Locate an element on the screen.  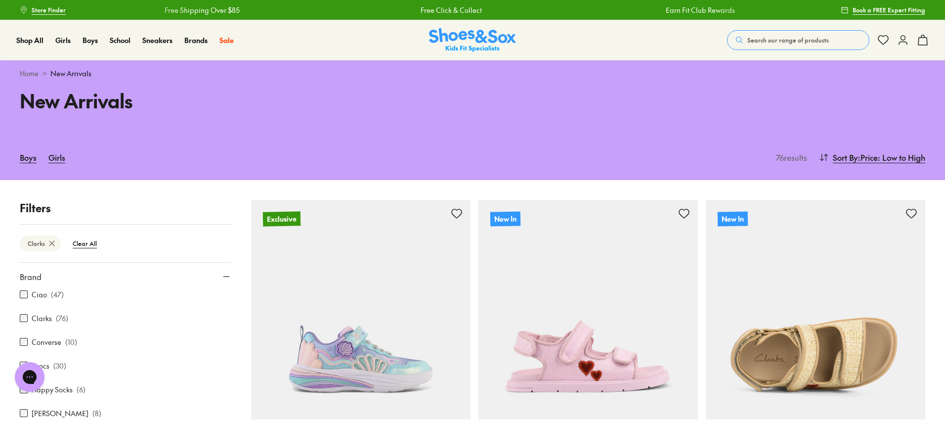
p: ( 6 ) is located at coordinates (81, 389).